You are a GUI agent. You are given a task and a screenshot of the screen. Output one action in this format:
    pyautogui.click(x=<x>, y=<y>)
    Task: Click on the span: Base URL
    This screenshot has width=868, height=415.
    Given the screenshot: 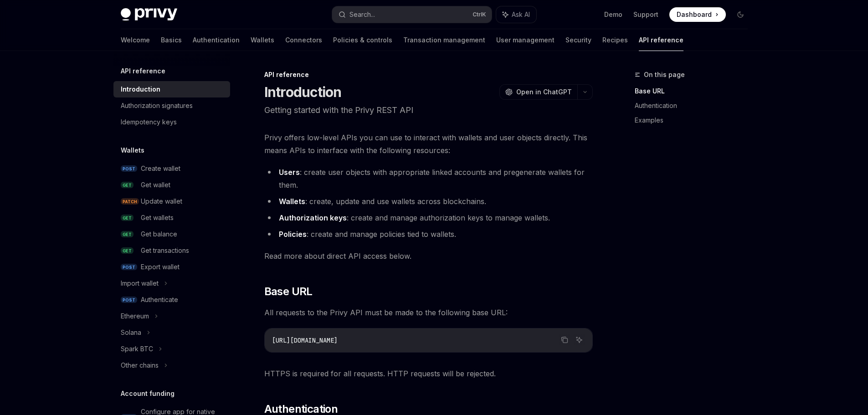 What is the action you would take?
    pyautogui.click(x=288, y=292)
    